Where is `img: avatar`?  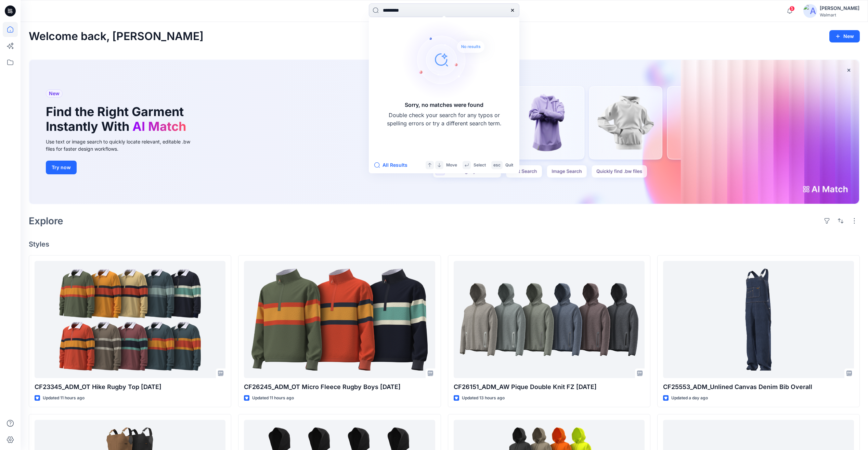 img: avatar is located at coordinates (810, 11).